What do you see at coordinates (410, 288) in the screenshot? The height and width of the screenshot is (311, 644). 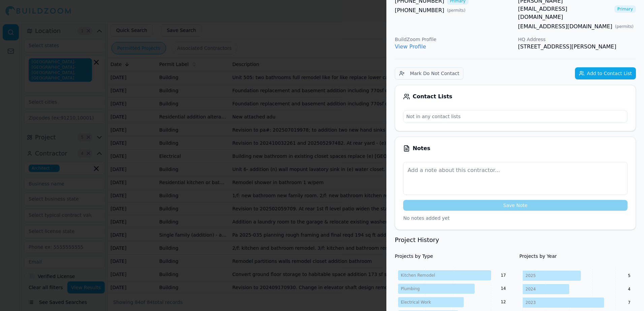 I see `tspan: Plumbing` at bounding box center [410, 288].